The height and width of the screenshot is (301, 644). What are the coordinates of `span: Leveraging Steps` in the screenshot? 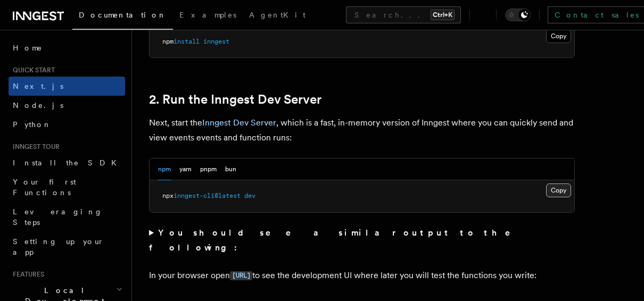 It's located at (57, 217).